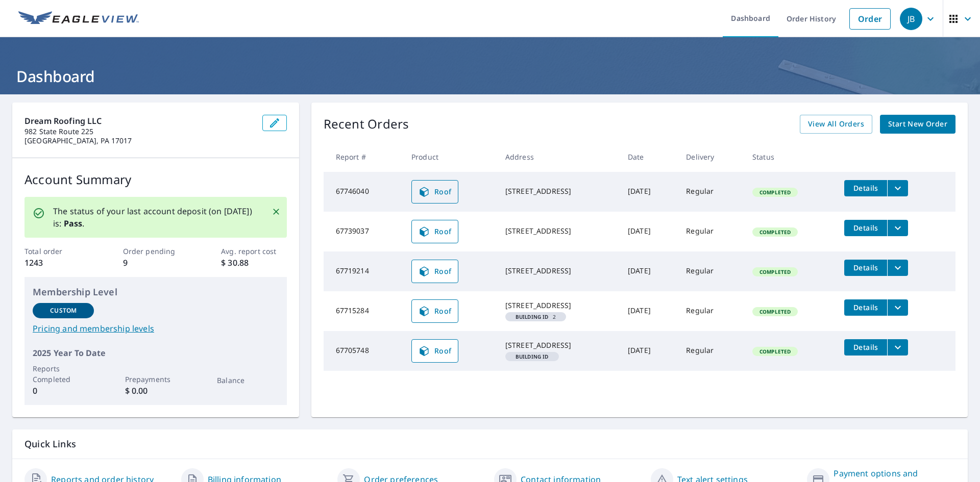 This screenshot has height=482, width=980. Describe the element at coordinates (918, 124) in the screenshot. I see `a: Start New Order` at that location.